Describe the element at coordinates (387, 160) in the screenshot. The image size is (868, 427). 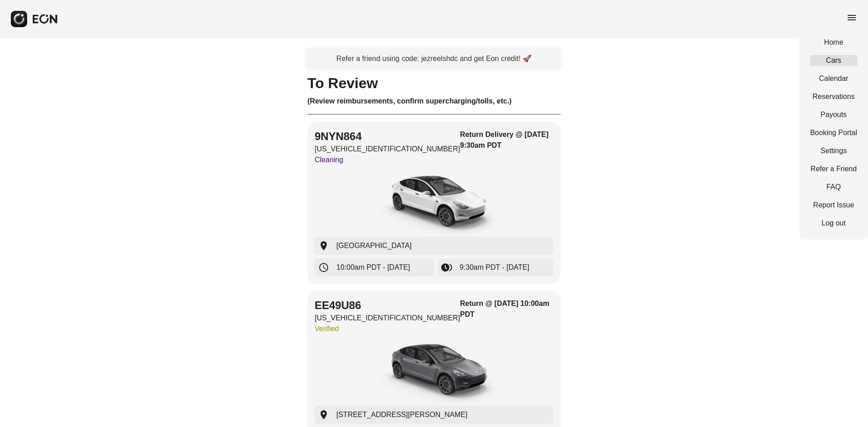
I see `p: Cleaning` at that location.